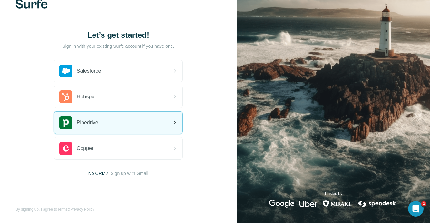 This screenshot has width=430, height=223. Describe the element at coordinates (62, 209) in the screenshot. I see `a: Terms` at that location.